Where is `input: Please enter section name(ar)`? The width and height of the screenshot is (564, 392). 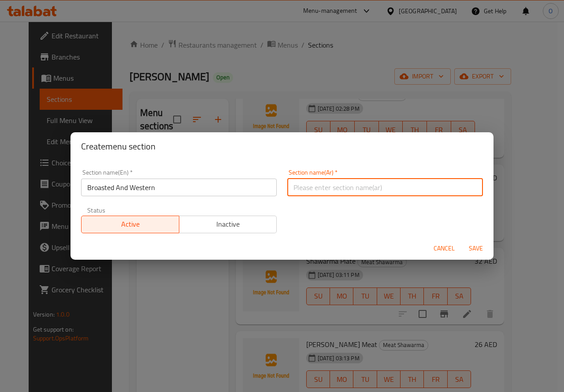 input: Please enter section name(ar) is located at coordinates (385, 187).